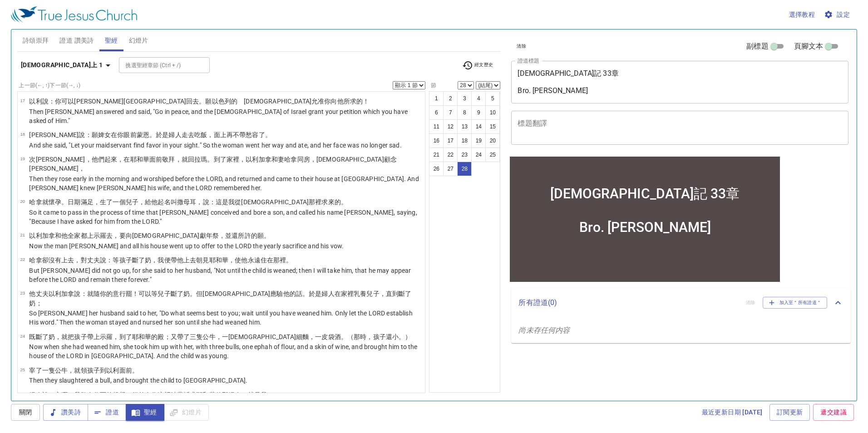 This screenshot has height=433, width=868. What do you see at coordinates (328, 202) in the screenshot?
I see `wh3068: 那裡求` at bounding box center [328, 202].